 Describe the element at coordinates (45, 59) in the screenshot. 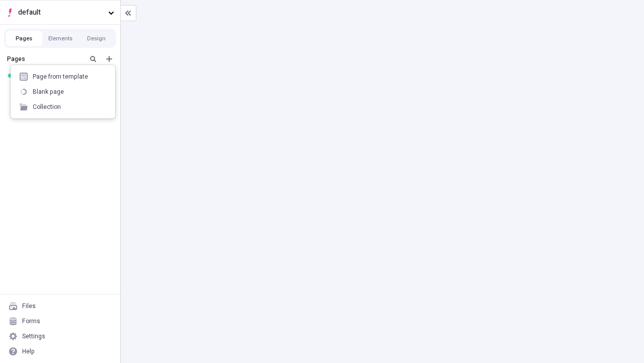

I see `div: Pages` at that location.